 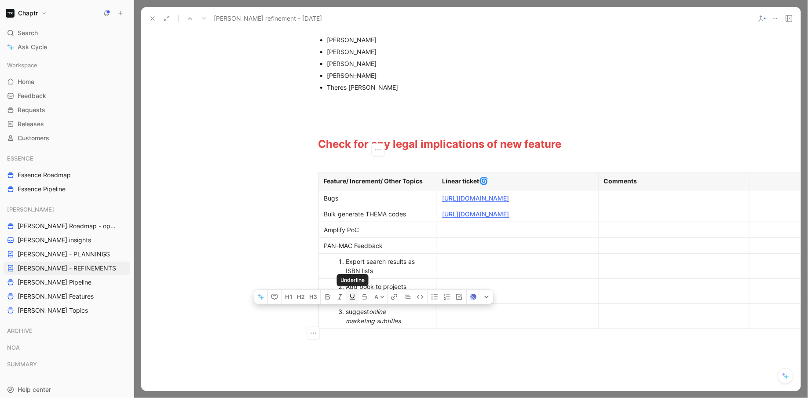 I want to click on span: Workspace, so click(x=22, y=65).